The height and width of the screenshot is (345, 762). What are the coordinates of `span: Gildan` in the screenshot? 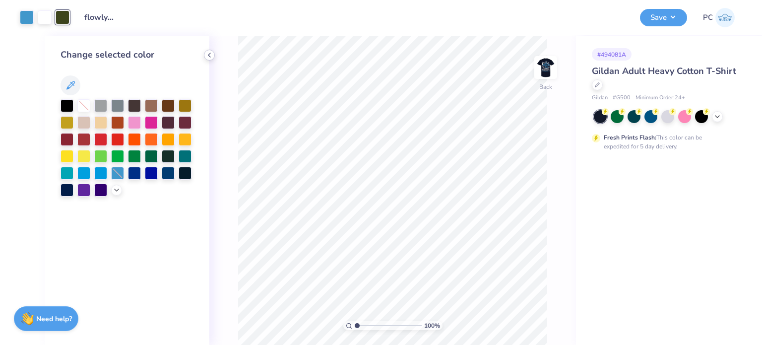 It's located at (600, 98).